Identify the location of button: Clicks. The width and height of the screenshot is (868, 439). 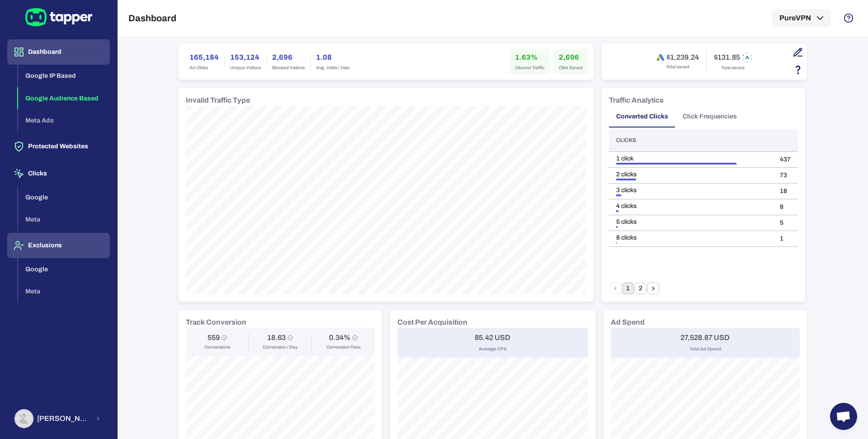
(58, 174).